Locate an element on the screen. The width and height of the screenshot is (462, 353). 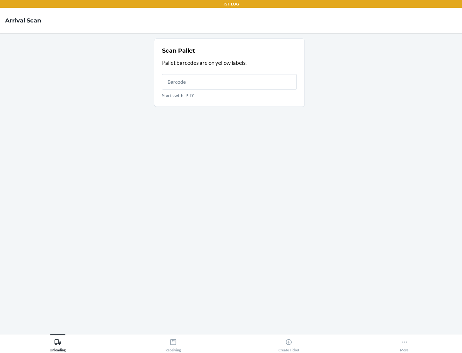
button: More is located at coordinates (405, 343).